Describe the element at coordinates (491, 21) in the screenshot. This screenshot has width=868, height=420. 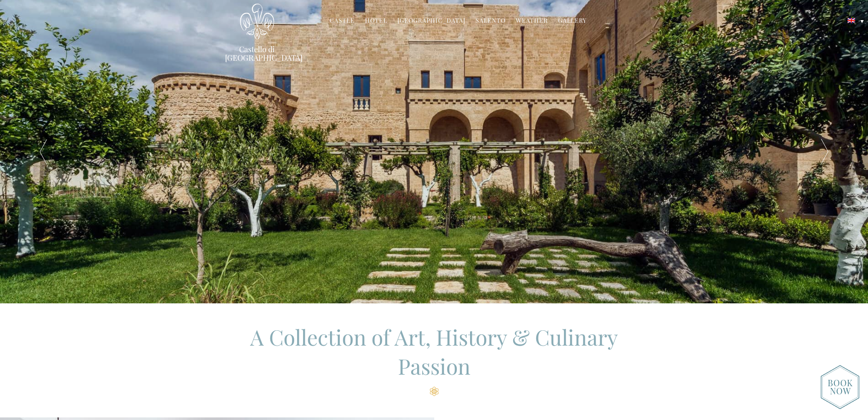
I see `a: Salento` at that location.